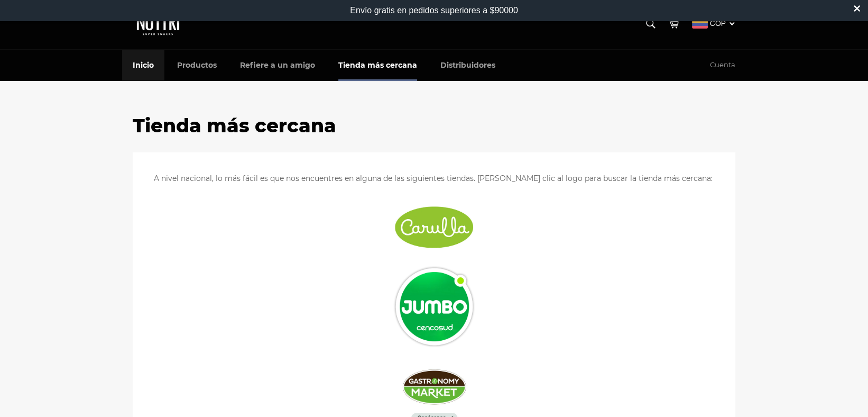 This screenshot has height=417, width=868. What do you see at coordinates (718, 23) in the screenshot?
I see `span: COP` at bounding box center [718, 23].